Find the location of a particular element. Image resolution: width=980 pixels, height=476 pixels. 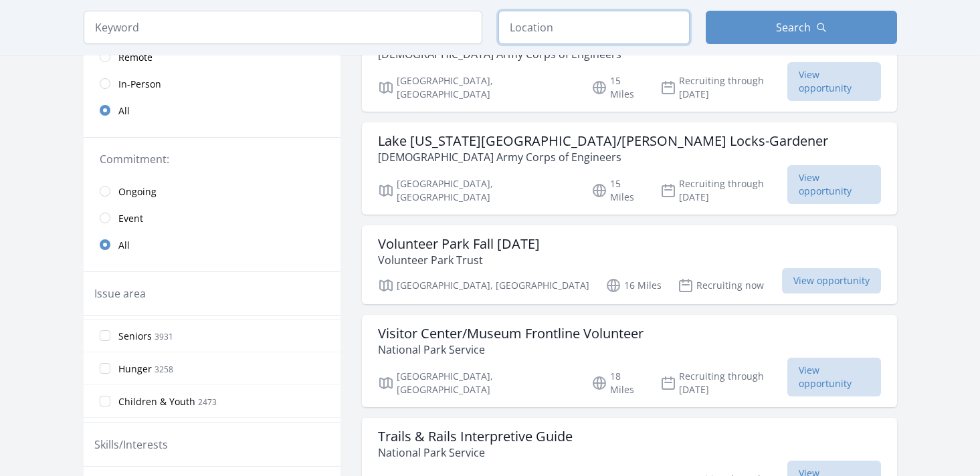

span: Ongoing is located at coordinates (137, 192).